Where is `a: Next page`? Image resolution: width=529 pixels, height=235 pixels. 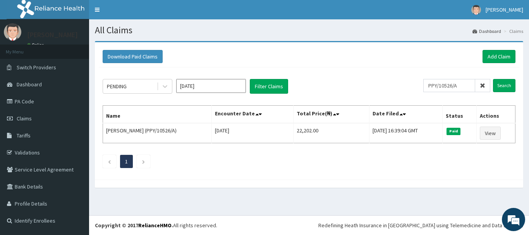
a: Next page is located at coordinates (143, 161).